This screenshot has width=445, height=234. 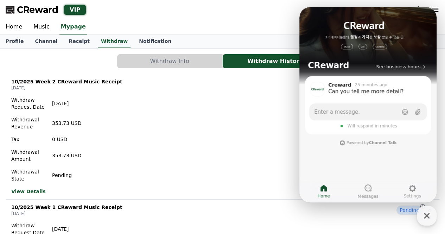 I want to click on p: 10/2025 Week 2 CReward Music Receipt, so click(x=67, y=82).